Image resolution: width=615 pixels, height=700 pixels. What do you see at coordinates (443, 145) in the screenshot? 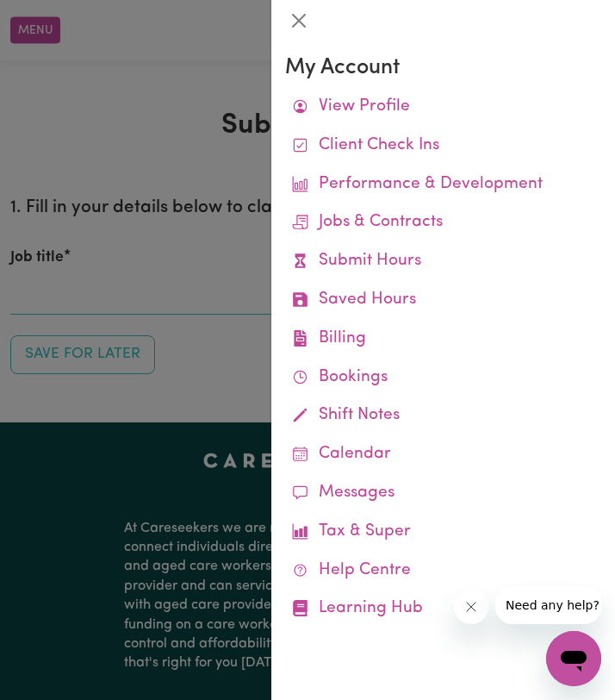
I see `a: Client Check Ins` at bounding box center [443, 145].